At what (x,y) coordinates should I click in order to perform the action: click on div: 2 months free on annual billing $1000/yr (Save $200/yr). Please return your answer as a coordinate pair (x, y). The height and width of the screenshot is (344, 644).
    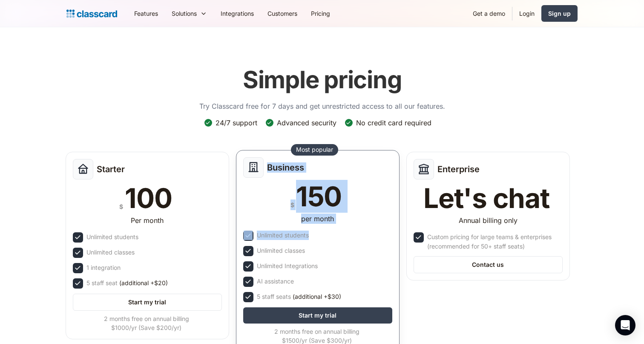
    Looking at the image, I should click on (147, 323).